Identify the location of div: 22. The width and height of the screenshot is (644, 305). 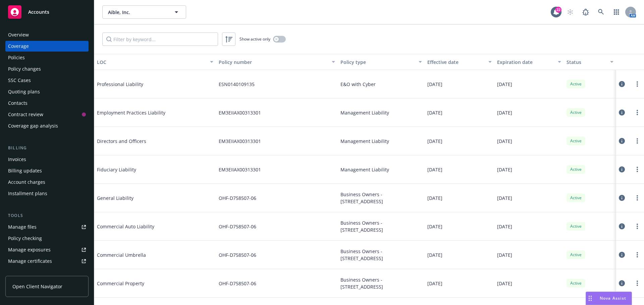
(559, 10).